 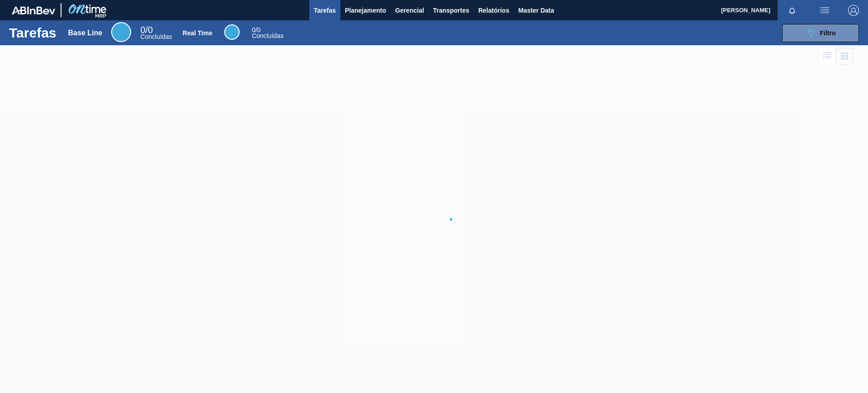 What do you see at coordinates (854, 10) in the screenshot?
I see `img: Logout` at bounding box center [854, 10].